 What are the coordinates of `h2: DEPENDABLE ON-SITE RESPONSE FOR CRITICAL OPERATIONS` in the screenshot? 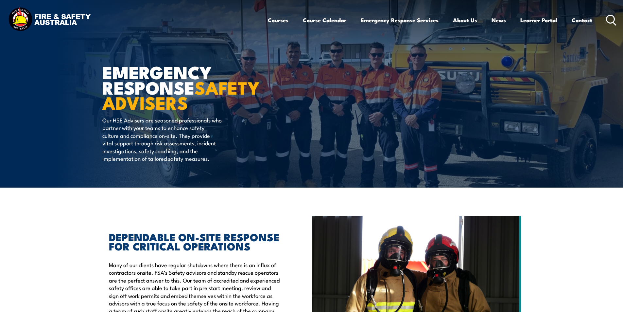 It's located at (195, 241).